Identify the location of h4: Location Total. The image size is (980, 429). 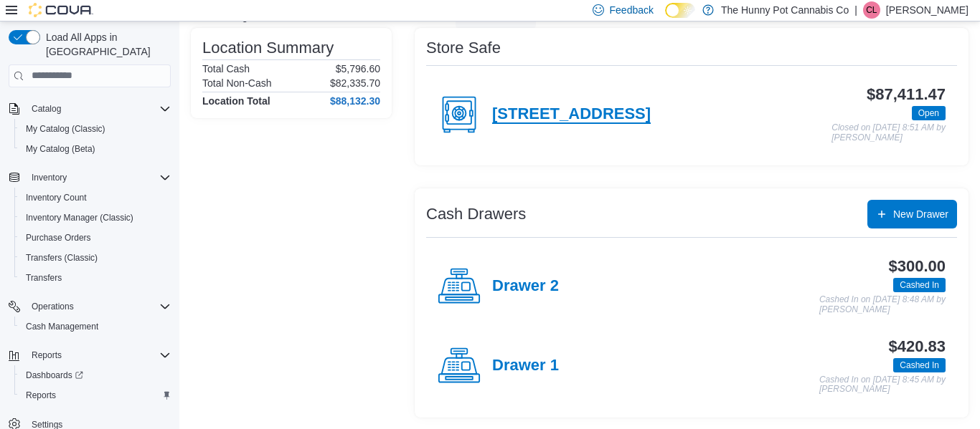
(236, 101).